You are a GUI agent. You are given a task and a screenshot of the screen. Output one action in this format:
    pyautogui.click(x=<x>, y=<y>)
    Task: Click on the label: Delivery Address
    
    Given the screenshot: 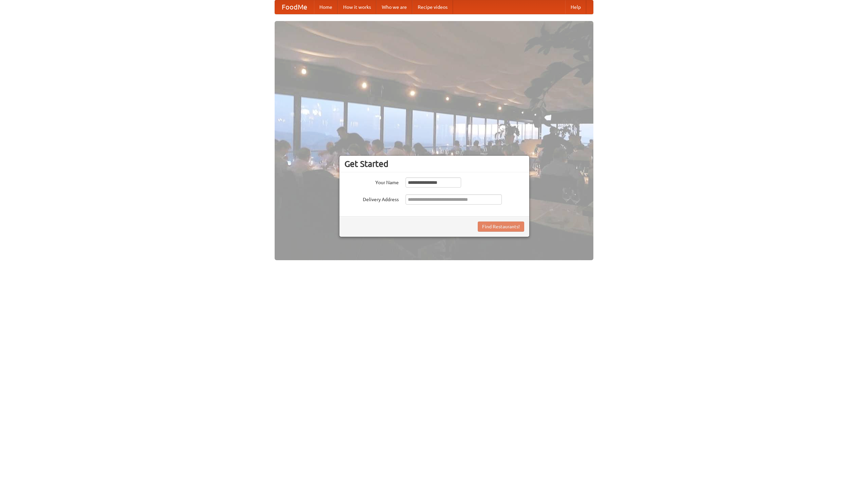 What is the action you would take?
    pyautogui.click(x=371, y=198)
    